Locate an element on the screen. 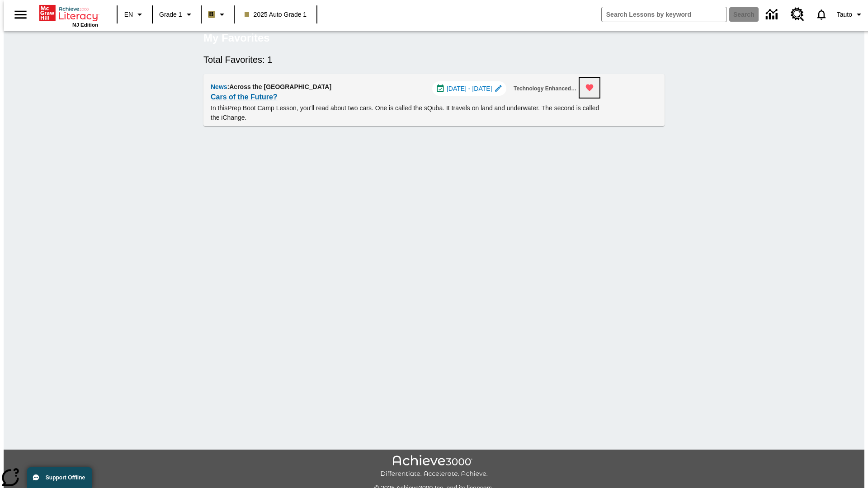 The height and width of the screenshot is (488, 868). a: Data Center is located at coordinates (772, 15).